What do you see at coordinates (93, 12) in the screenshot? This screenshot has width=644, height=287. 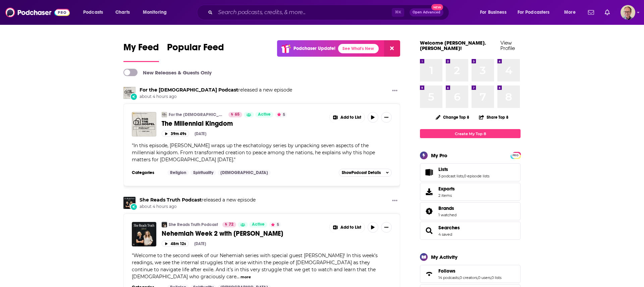 I see `span: Podcasts` at bounding box center [93, 12].